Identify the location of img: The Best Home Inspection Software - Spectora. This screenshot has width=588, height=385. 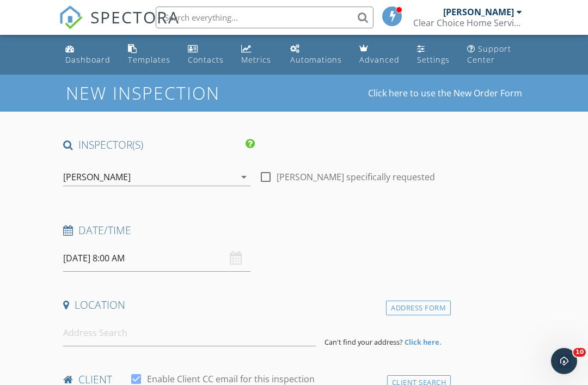
(71, 18).